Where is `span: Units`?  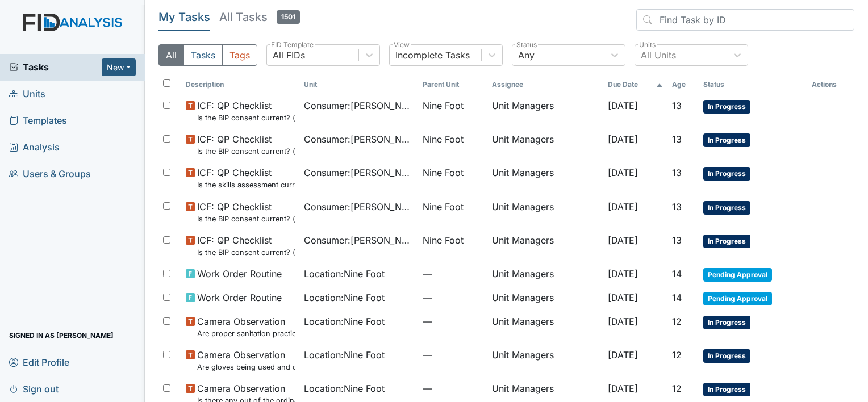 span: Units is located at coordinates (27, 94).